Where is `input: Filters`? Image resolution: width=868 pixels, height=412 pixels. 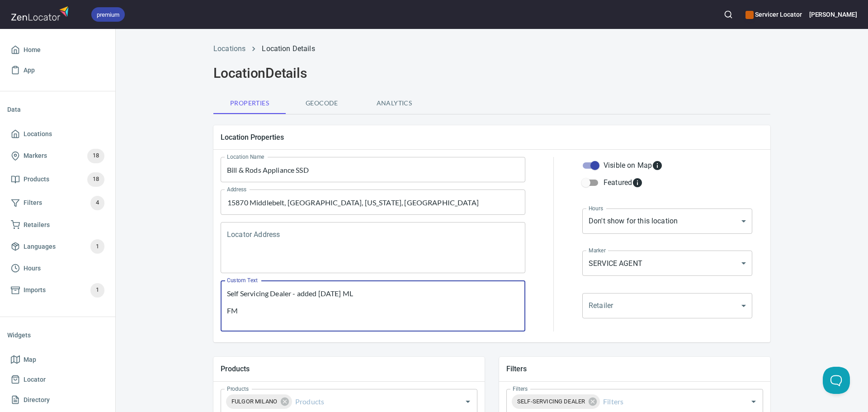 input: Filters is located at coordinates (668, 402).